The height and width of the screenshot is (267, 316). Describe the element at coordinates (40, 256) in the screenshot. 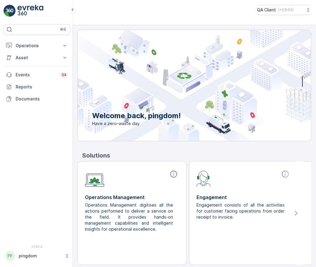

I see `p: pingdom` at that location.